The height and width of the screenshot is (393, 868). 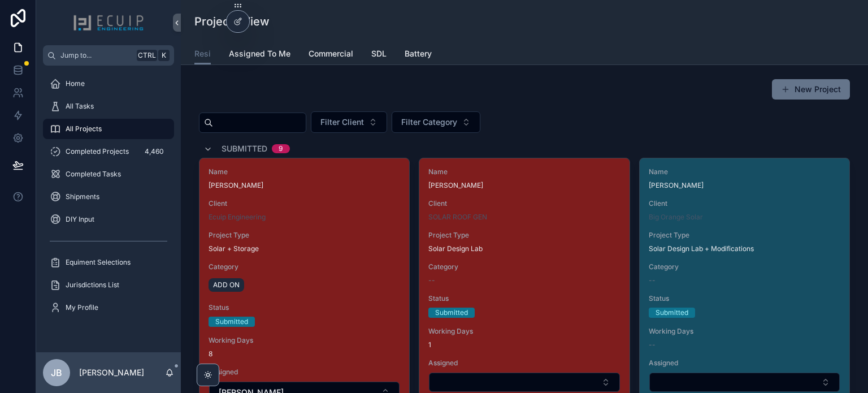 I want to click on span: Assigned To Me, so click(x=259, y=54).